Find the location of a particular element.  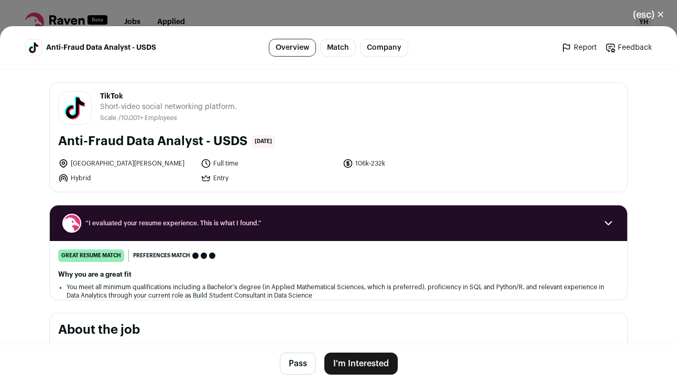

li: You meet all minimum qualifications including a Bachelor's degree (in Applied Mathematical Scienc... is located at coordinates (338, 291).